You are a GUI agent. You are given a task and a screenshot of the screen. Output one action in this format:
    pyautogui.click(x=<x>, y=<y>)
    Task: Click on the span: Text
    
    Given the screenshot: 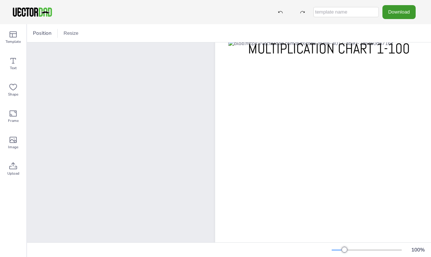 What is the action you would take?
    pyautogui.click(x=13, y=68)
    